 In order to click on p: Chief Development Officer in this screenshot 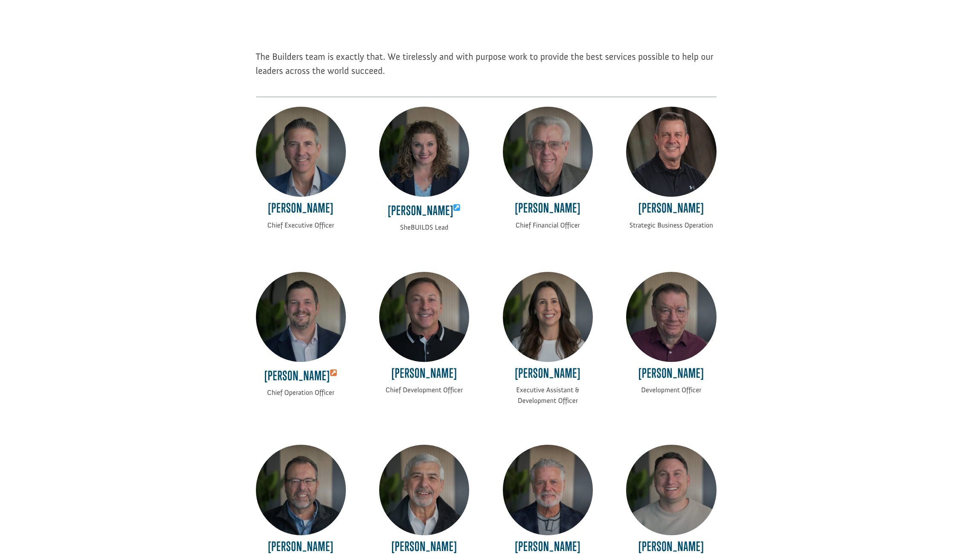, I will do `click(424, 390)`.